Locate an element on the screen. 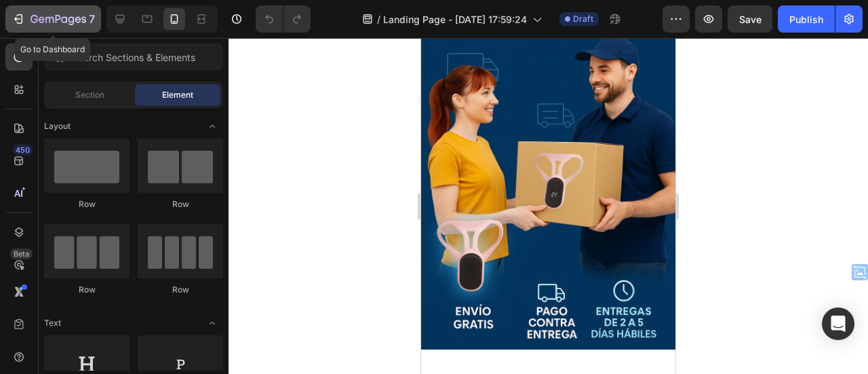  button: 7 is located at coordinates (53, 19).